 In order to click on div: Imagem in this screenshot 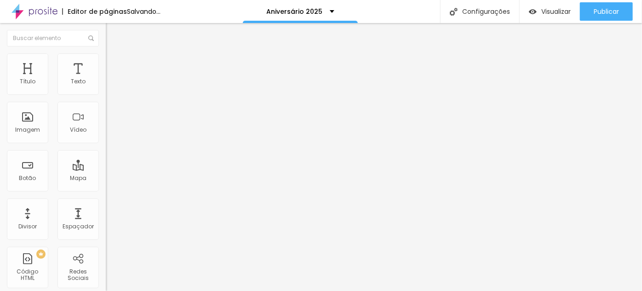, I will do `click(28, 130)`.